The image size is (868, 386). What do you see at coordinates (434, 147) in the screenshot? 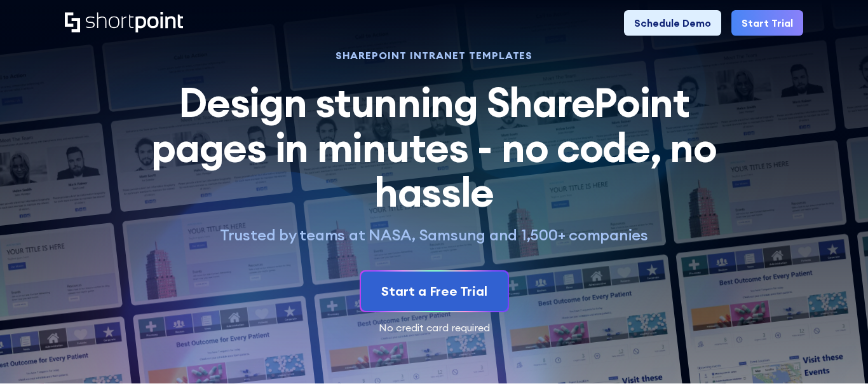
I see `h2: Design stunning SharePoint pages in minutes - no code, no hassle` at bounding box center [434, 147].